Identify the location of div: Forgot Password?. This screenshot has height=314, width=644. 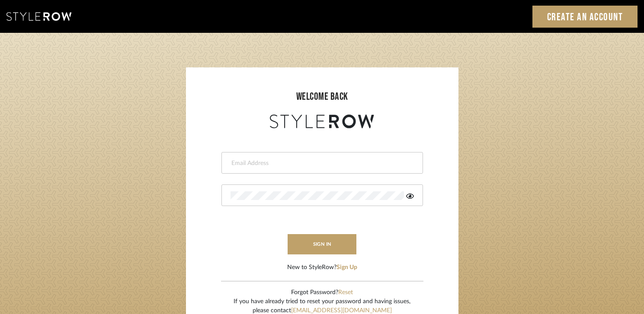
(322, 293).